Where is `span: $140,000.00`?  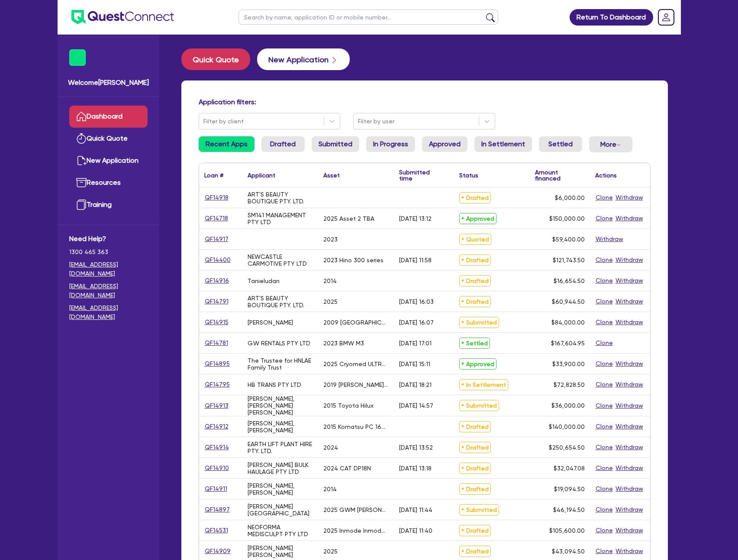 span: $140,000.00 is located at coordinates (567, 426).